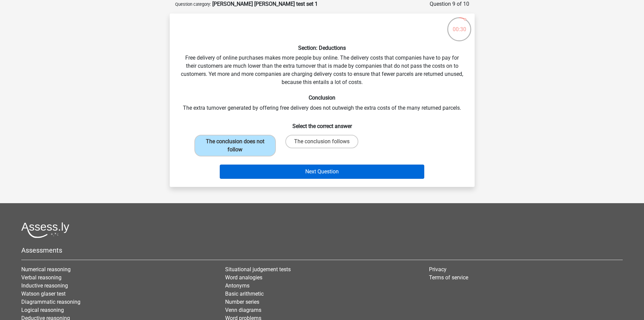 The image size is (644, 320). What do you see at coordinates (193, 4) in the screenshot?
I see `small: Question category:` at bounding box center [193, 4].